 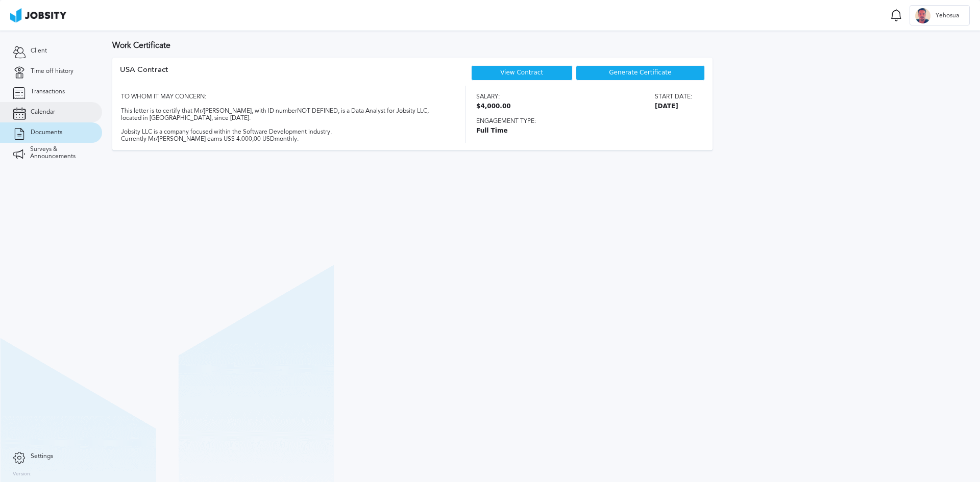 I want to click on span: Documents, so click(x=47, y=133).